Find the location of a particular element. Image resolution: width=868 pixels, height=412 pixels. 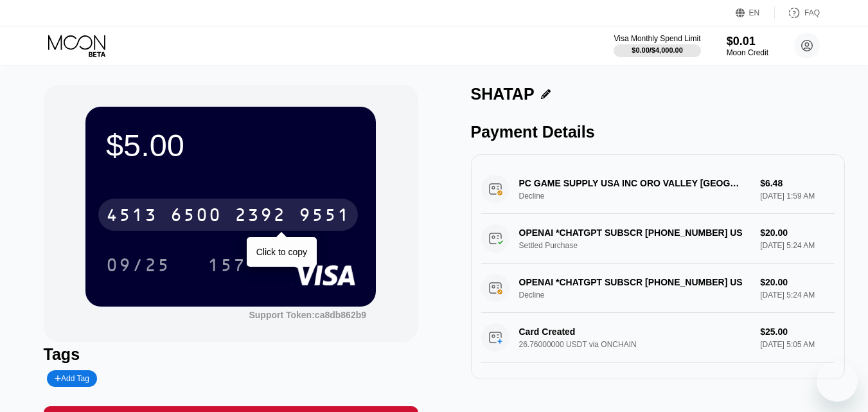

div: 2392 is located at coordinates (260, 217).